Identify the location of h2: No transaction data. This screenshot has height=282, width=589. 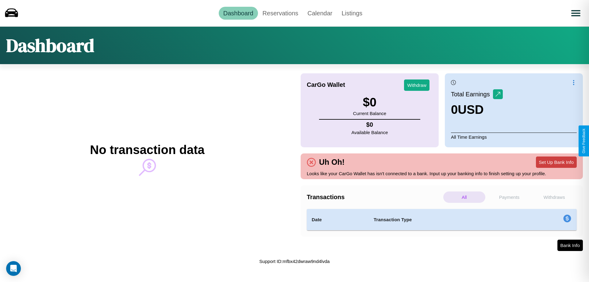
(147, 150).